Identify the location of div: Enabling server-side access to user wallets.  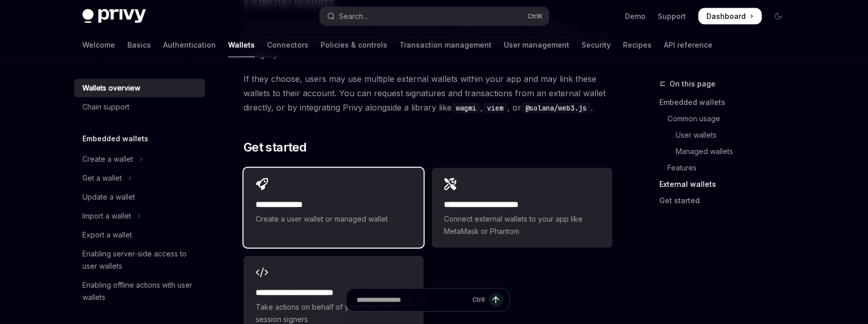
(140, 260).